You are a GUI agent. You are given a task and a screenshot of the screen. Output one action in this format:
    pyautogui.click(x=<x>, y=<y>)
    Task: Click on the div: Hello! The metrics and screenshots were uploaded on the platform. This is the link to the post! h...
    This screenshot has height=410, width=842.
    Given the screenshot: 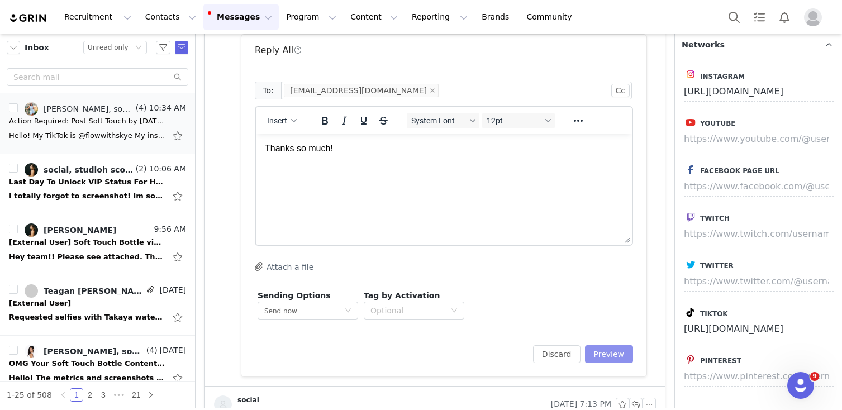 What is the action you would take?
    pyautogui.click(x=87, y=378)
    